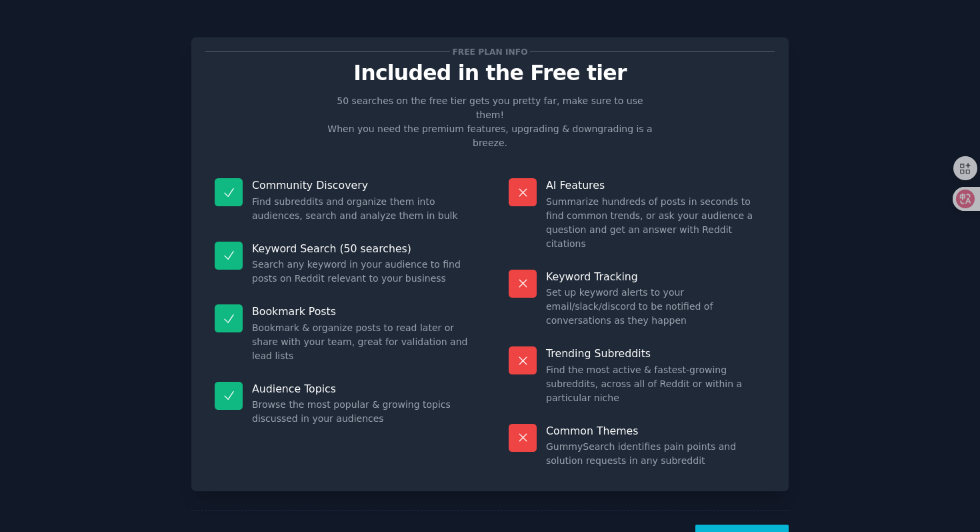  What do you see at coordinates (361, 184) in the screenshot?
I see `p: Community Discovery` at bounding box center [361, 184].